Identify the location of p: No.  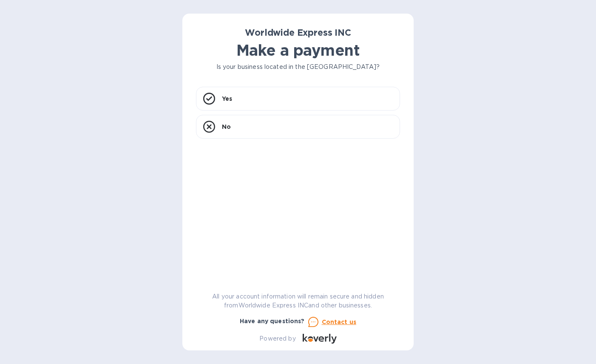
(226, 127).